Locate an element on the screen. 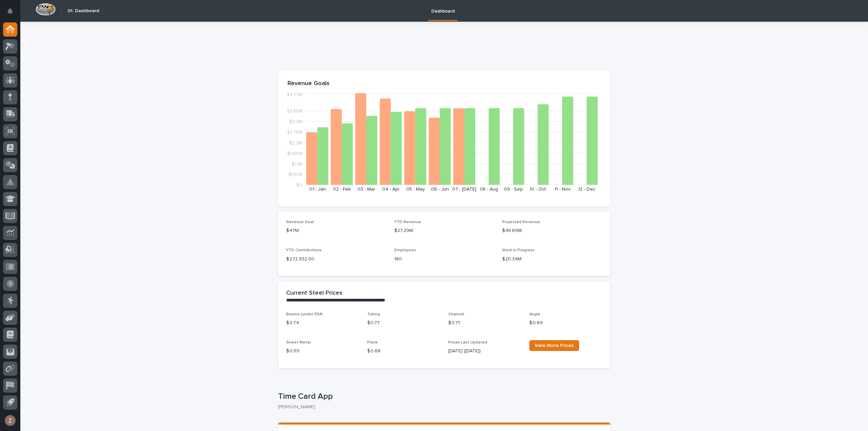  text: 11 - Nov is located at coordinates (563, 189).